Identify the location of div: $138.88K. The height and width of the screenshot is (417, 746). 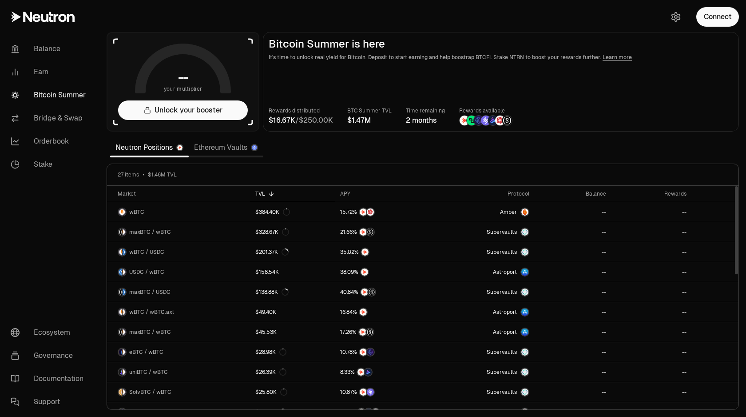
(272, 292).